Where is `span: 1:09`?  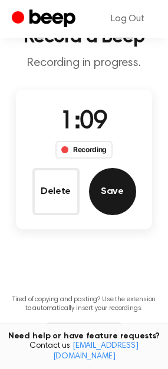
span: 1:09 is located at coordinates (84, 122).